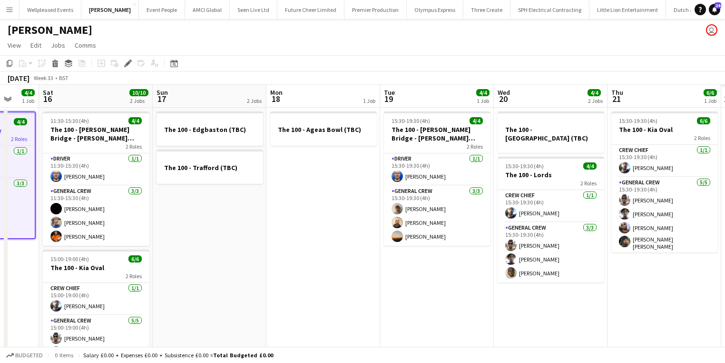 The width and height of the screenshot is (725, 363). What do you see at coordinates (58, 45) in the screenshot?
I see `span: Jobs` at bounding box center [58, 45].